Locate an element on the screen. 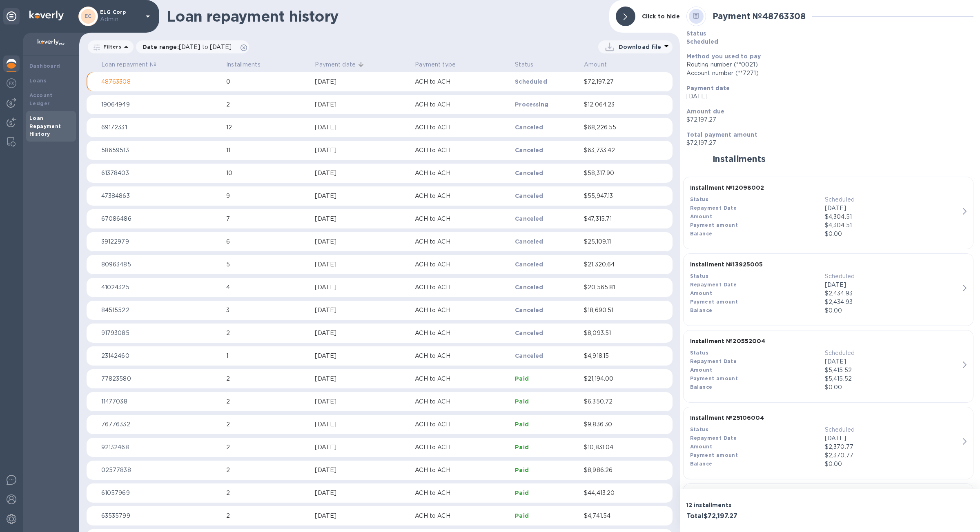  p: 0 is located at coordinates (267, 82).